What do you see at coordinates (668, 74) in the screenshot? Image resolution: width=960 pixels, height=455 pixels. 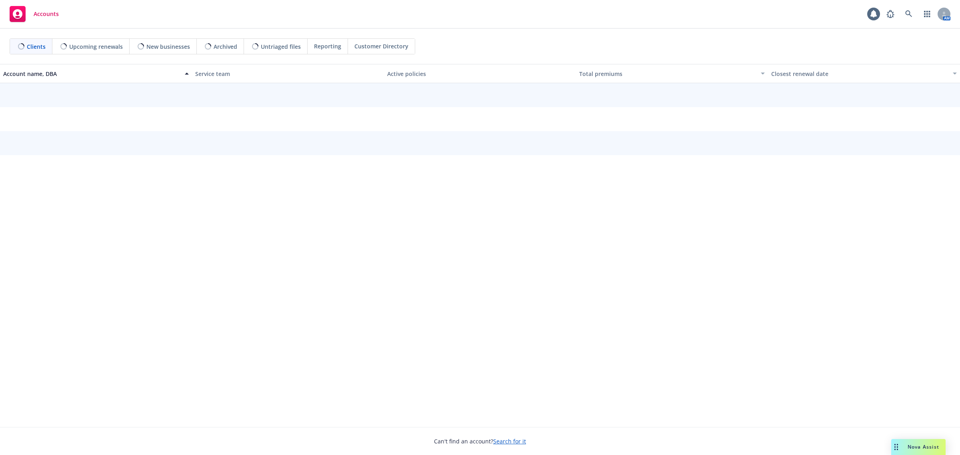 I see `div: Total premiums` at bounding box center [668, 74].